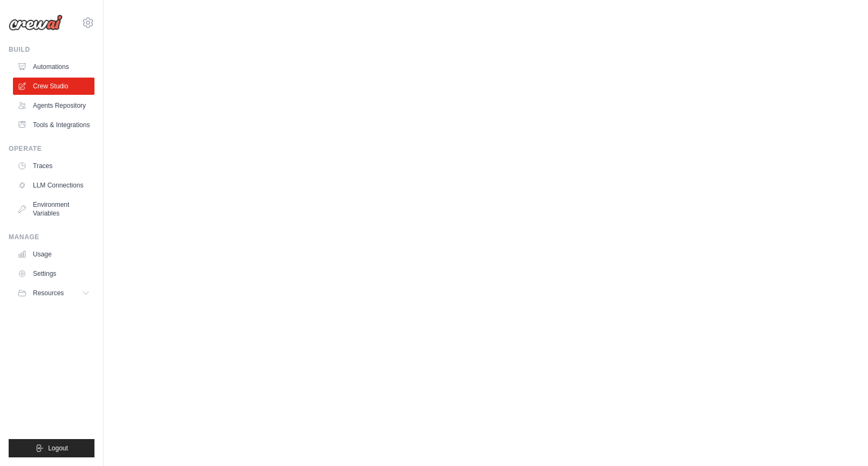 The height and width of the screenshot is (466, 868). Describe the element at coordinates (53, 293) in the screenshot. I see `button: Resources` at that location.